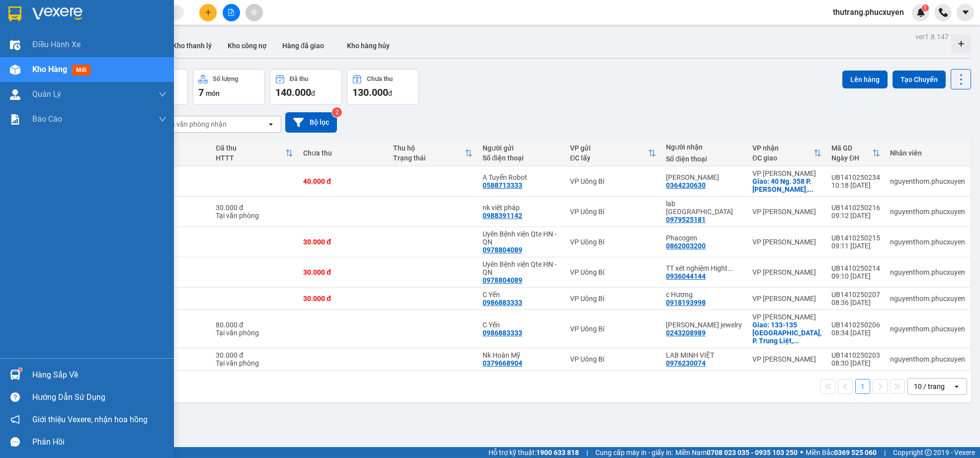 The width and height of the screenshot is (980, 458). What do you see at coordinates (251, 158) in the screenshot?
I see `div: HTTT` at bounding box center [251, 158].